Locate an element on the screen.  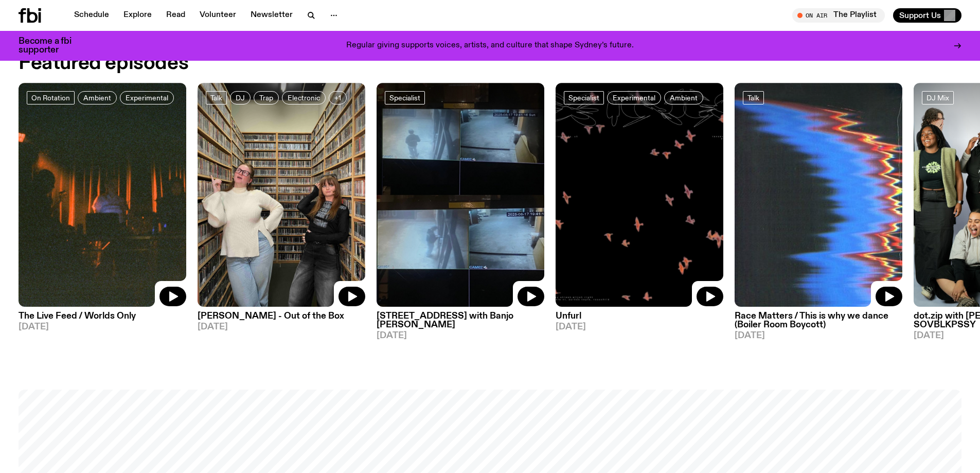
a: Newsletter is located at coordinates (272, 15).